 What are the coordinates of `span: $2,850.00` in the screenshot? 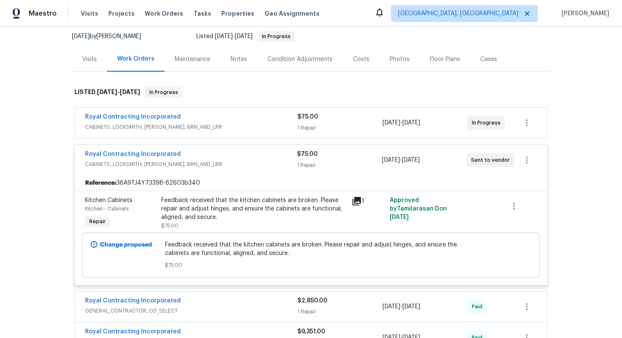 It's located at (312, 300).